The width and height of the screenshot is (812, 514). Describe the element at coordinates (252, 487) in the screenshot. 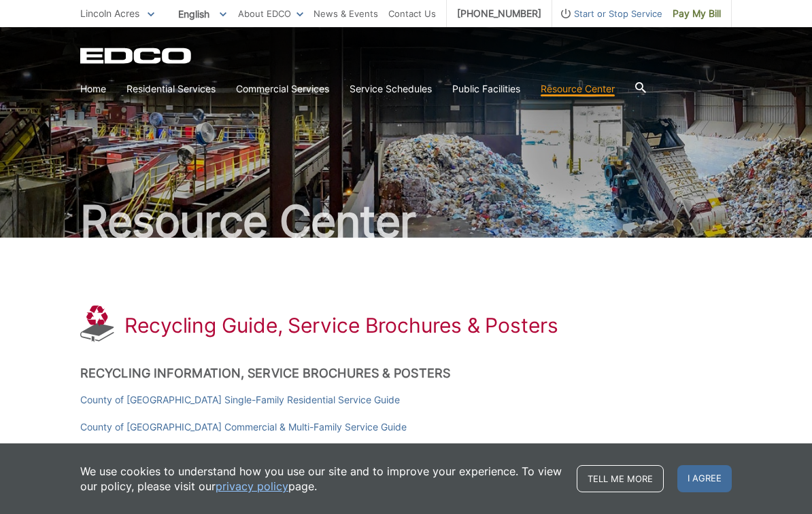

I see `a: privacy policy` at that location.